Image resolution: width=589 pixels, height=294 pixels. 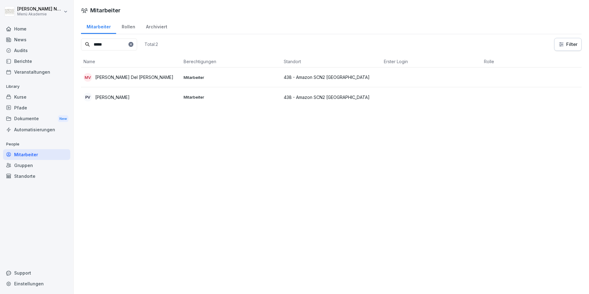 What do you see at coordinates (37, 61) in the screenshot?
I see `a: Berichte` at bounding box center [37, 61].